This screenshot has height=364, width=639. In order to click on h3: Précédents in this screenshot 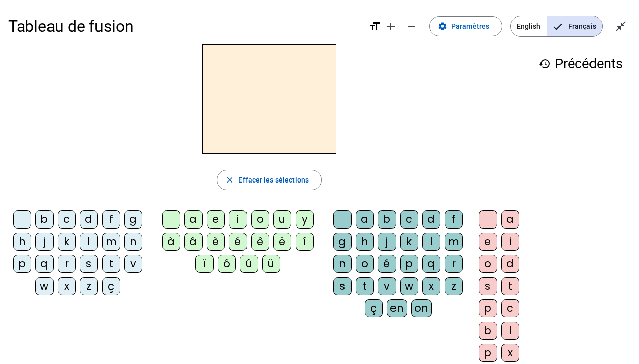, I will do `click(581, 63)`.